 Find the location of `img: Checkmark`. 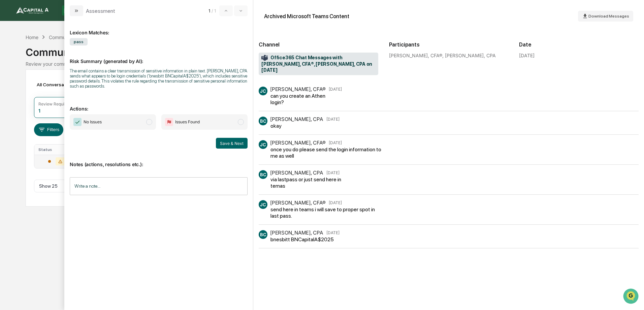

img: Checkmark is located at coordinates (78, 122).